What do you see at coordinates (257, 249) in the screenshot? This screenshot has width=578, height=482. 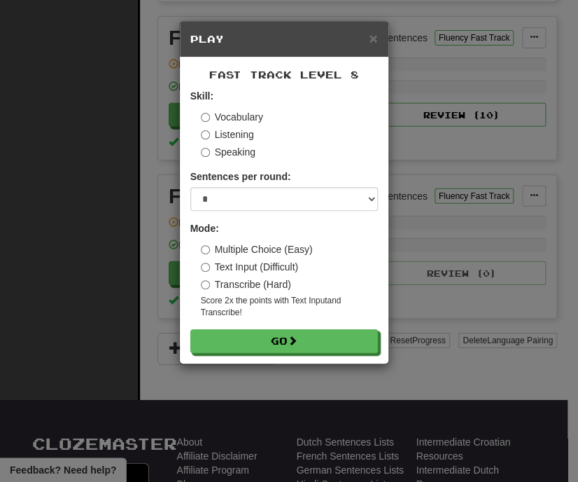 I see `label: Multiple Choice (Easy)` at bounding box center [257, 249].